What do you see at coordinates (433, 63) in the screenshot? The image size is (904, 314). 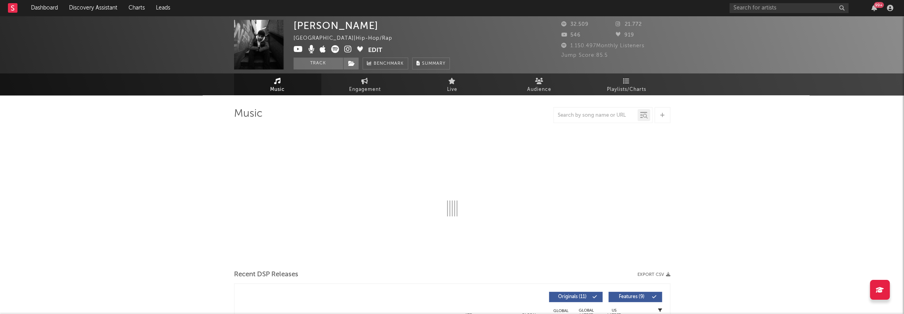 I see `span: Summary` at bounding box center [433, 63].